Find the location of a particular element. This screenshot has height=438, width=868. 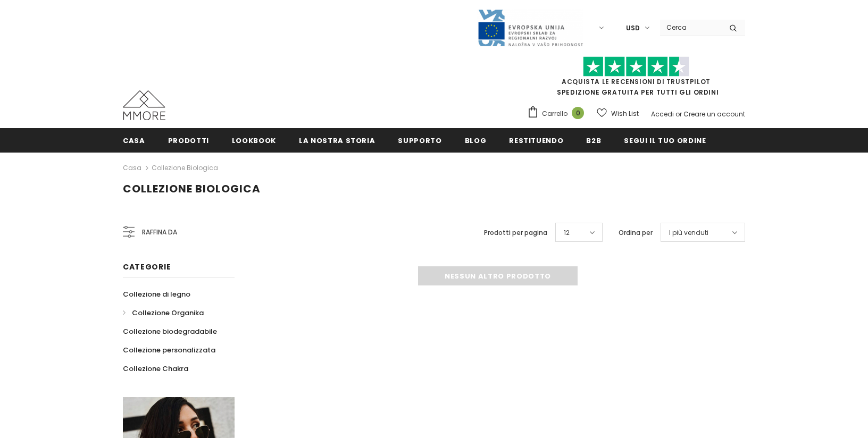

span: supporto is located at coordinates (419, 141).